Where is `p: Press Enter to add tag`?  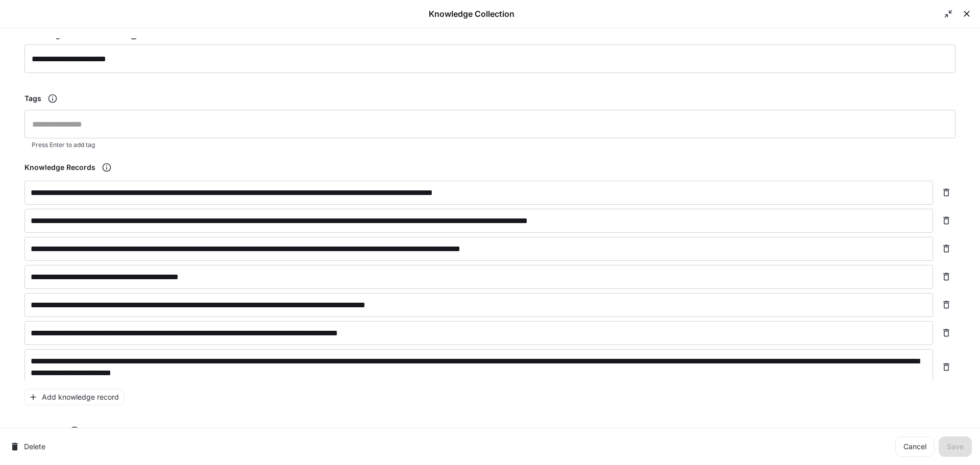 p: Press Enter to add tag is located at coordinates (490, 145).